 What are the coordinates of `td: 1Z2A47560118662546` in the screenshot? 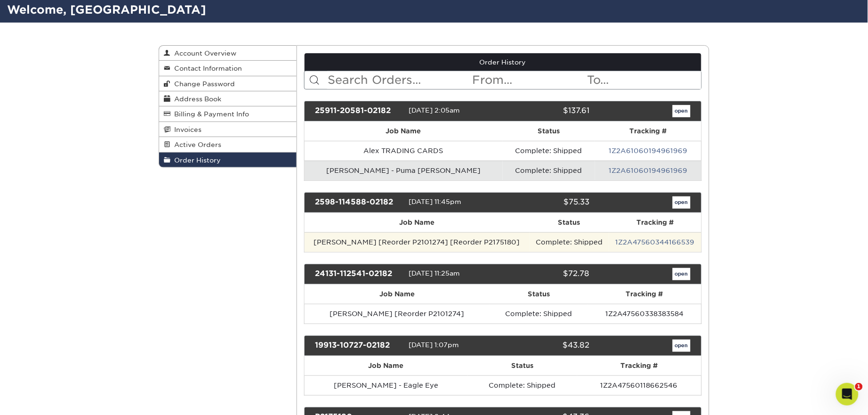 It's located at (639, 386).